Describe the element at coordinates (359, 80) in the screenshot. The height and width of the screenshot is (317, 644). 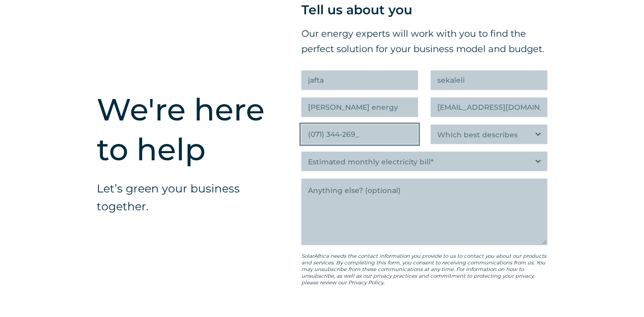
I see `input: First Name*` at that location.